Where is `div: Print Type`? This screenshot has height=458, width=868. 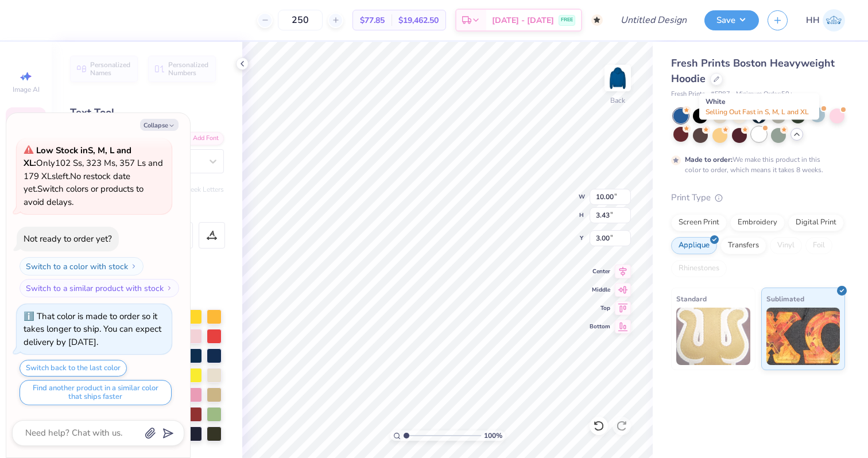 div: Print Type is located at coordinates (758, 198).